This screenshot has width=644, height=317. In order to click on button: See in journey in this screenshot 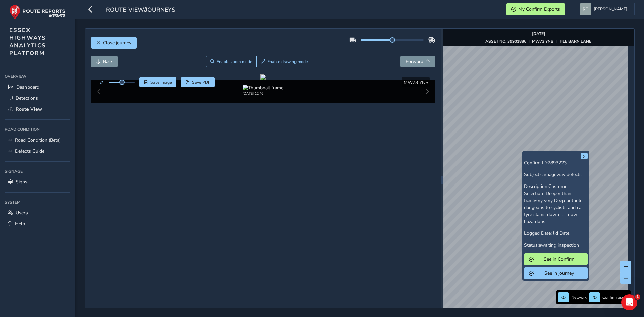, I will do `click(556, 273)`.